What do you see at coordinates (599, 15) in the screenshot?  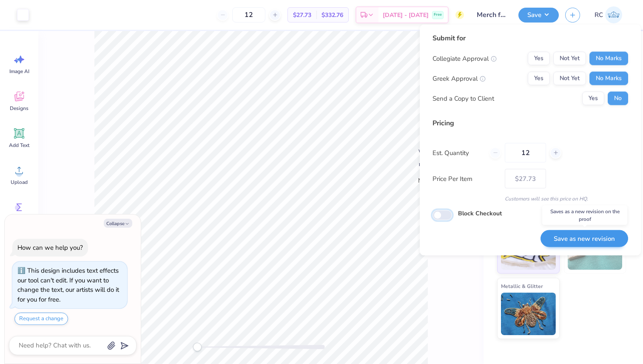 I see `span: RC` at bounding box center [599, 15].